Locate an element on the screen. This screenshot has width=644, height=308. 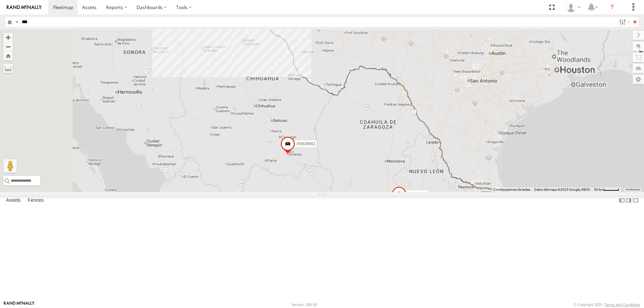
label: Assets is located at coordinates (13, 200).